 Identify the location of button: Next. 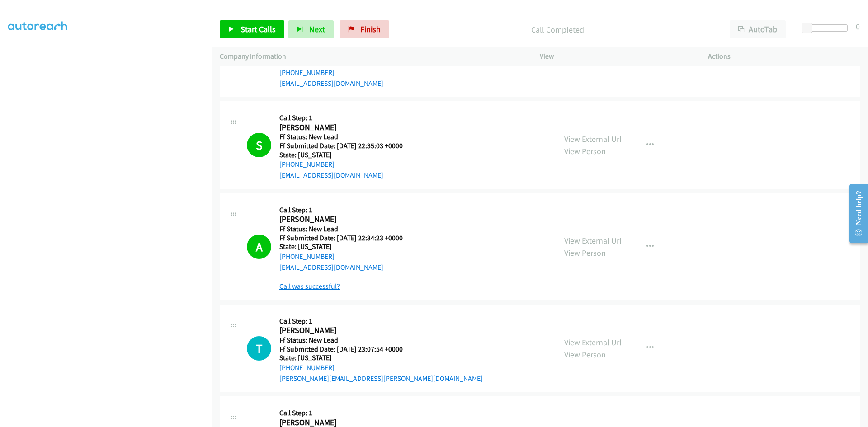
(311, 29).